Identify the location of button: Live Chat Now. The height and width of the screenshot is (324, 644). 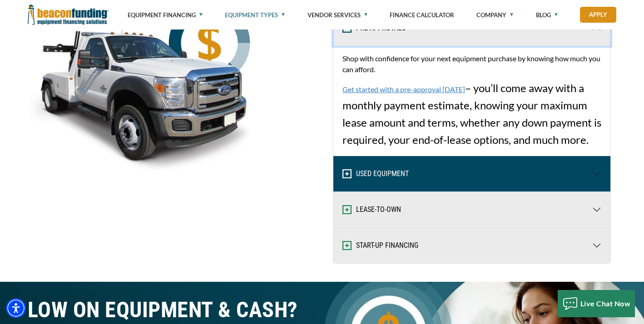
(596, 304).